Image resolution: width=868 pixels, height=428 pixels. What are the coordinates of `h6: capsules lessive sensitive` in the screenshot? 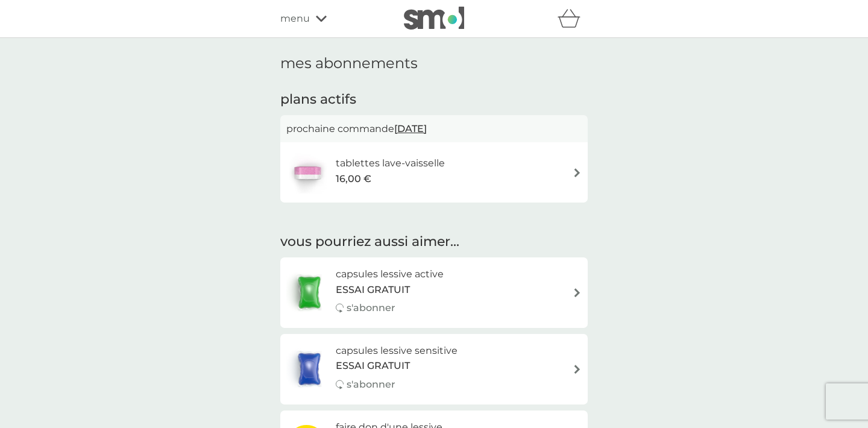 It's located at (396, 351).